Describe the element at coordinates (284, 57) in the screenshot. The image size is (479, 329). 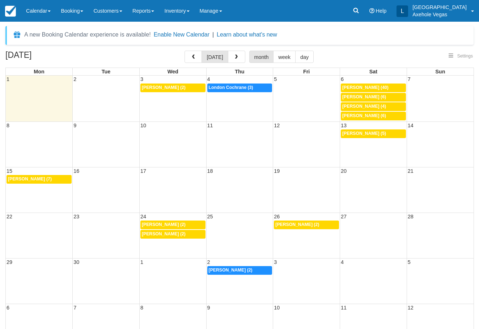
I see `button: week` at that location.